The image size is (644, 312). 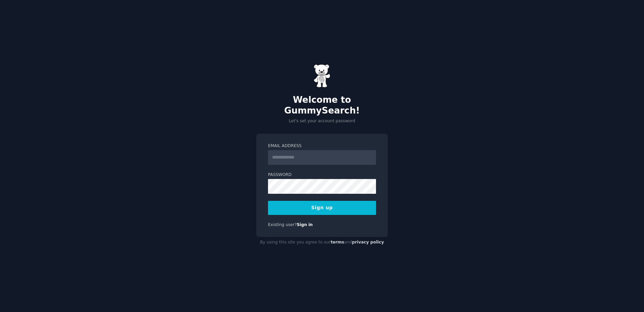 What do you see at coordinates (322, 242) in the screenshot?
I see `div: By using this site you agree to our and` at bounding box center [322, 242].